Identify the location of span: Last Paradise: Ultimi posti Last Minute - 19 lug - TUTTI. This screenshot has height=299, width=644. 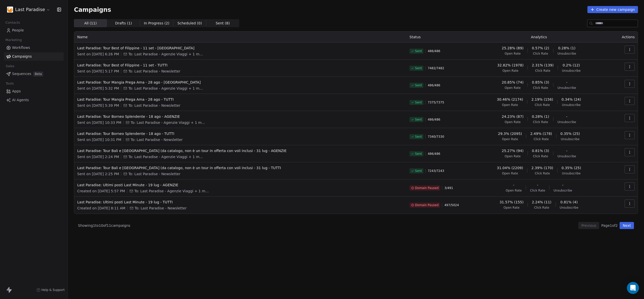
(240, 202).